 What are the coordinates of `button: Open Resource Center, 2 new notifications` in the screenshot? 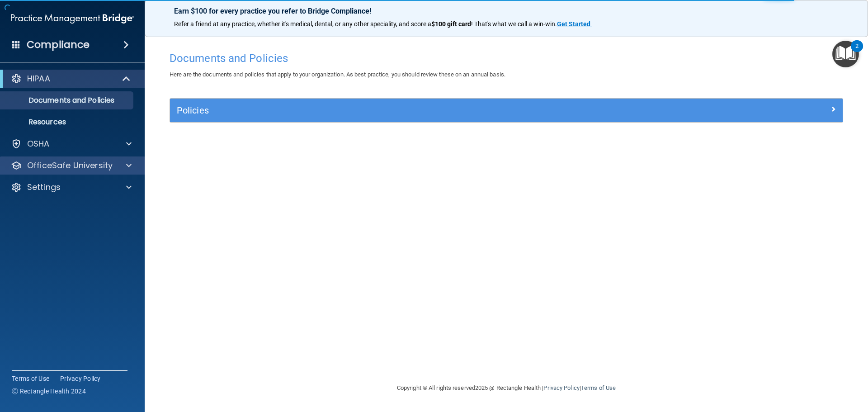 It's located at (845, 54).